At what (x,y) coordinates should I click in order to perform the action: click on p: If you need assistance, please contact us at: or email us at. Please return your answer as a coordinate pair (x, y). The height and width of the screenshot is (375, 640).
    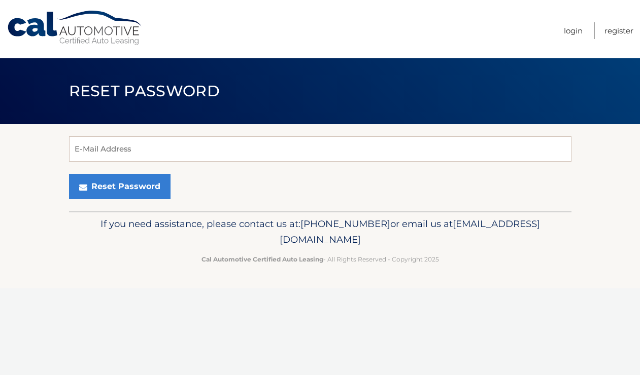
    Looking at the image, I should click on (320, 232).